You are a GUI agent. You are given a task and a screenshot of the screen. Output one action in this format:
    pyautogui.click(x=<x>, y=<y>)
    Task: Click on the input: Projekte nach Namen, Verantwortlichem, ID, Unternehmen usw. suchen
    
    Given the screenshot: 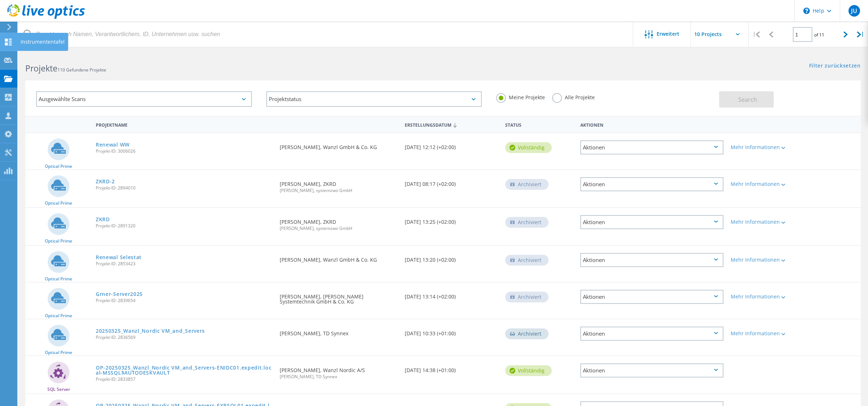 What is the action you would take?
    pyautogui.click(x=325, y=34)
    